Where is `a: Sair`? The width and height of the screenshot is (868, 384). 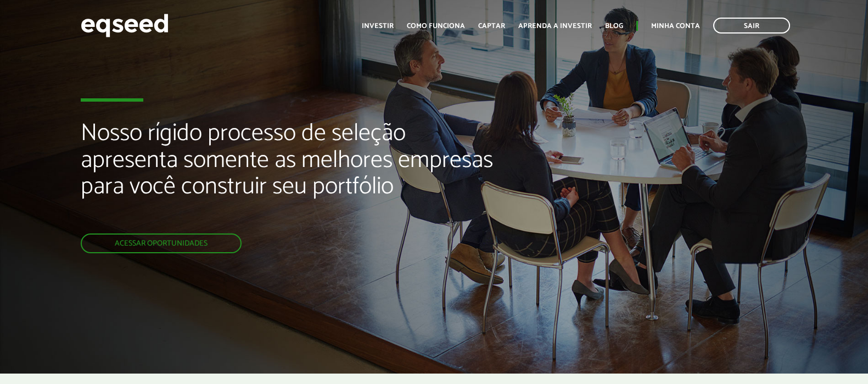
a: Sair is located at coordinates (752, 25).